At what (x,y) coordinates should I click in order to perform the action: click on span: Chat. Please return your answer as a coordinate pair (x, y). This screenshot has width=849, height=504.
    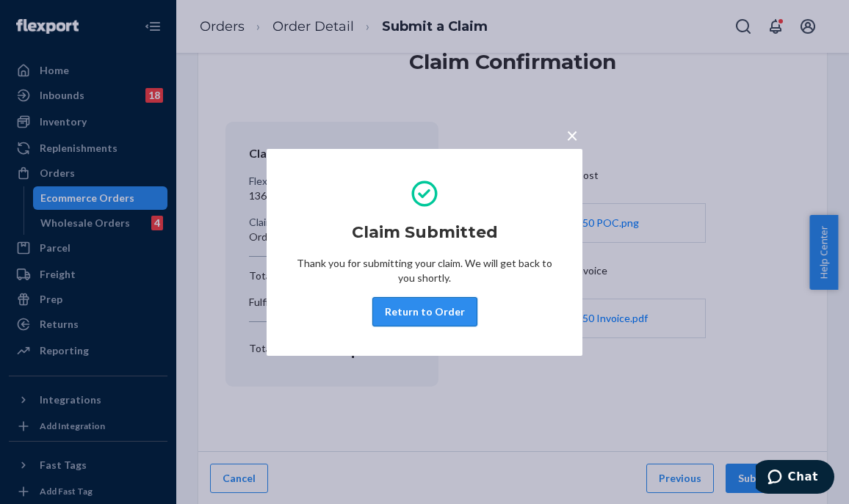
    Looking at the image, I should click on (47, 17).